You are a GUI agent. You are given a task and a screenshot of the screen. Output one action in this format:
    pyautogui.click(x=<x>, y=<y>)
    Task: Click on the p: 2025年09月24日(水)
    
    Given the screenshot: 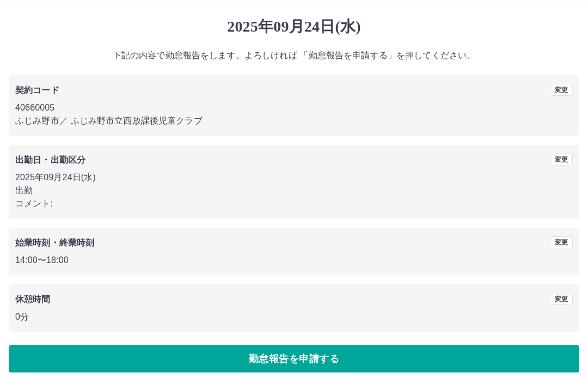 What is the action you would take?
    pyautogui.click(x=294, y=178)
    